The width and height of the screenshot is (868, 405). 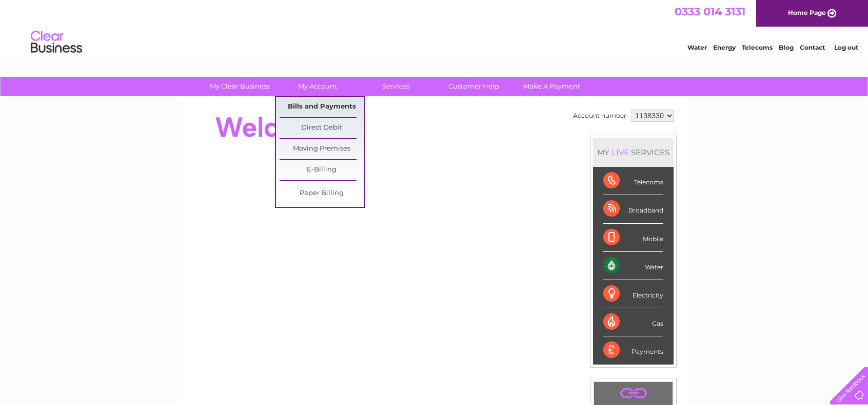 I want to click on div: LIVE, so click(x=620, y=152).